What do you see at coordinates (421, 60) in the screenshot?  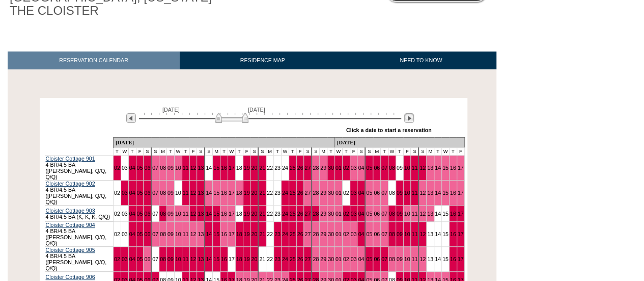 I see `a: NEED TO KNOW` at bounding box center [421, 60].